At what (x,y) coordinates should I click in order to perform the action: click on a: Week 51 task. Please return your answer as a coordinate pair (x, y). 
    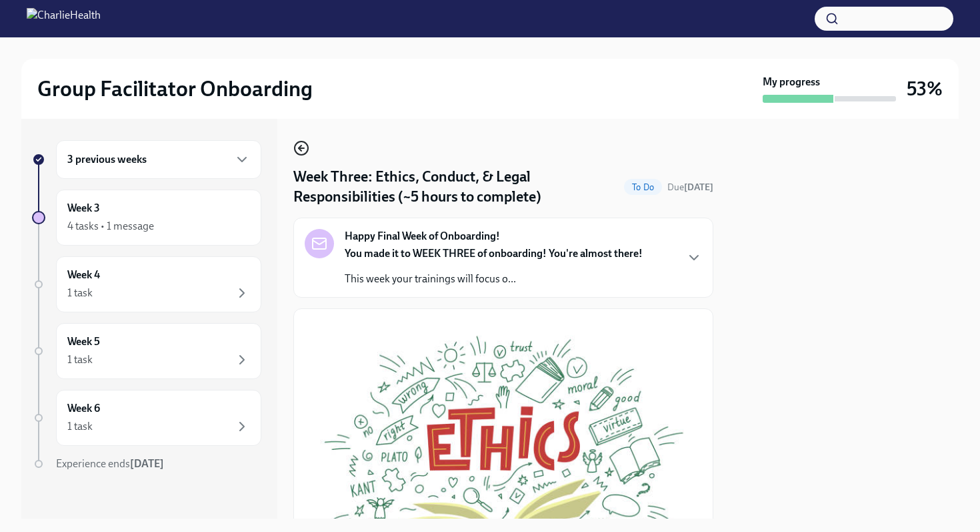
    Looking at the image, I should click on (147, 351).